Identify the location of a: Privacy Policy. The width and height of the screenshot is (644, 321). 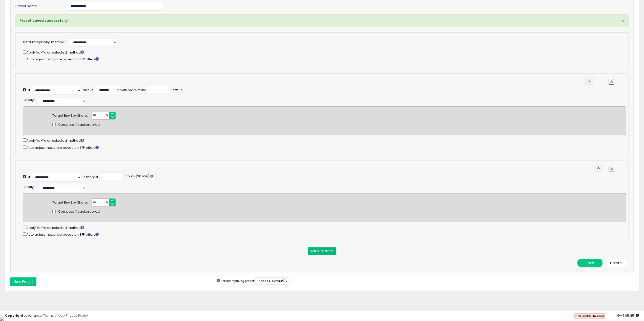
(77, 315).